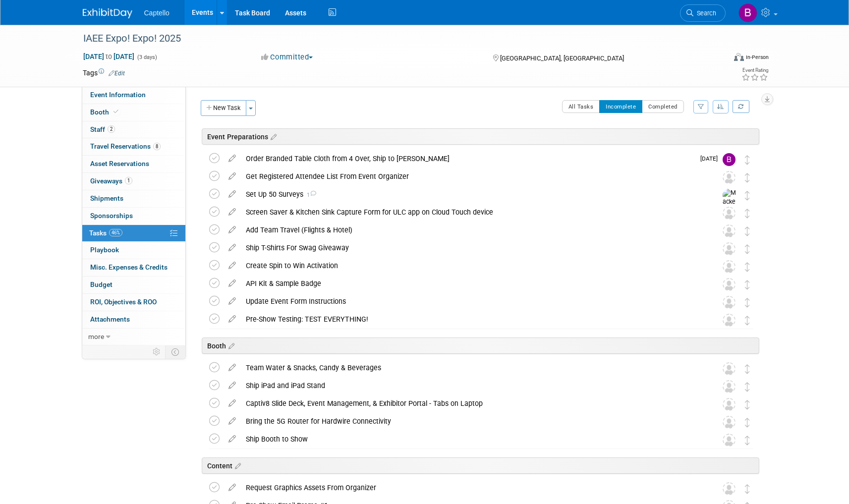  What do you see at coordinates (480, 136) in the screenshot?
I see `div: Event Preparations` at bounding box center [480, 136].